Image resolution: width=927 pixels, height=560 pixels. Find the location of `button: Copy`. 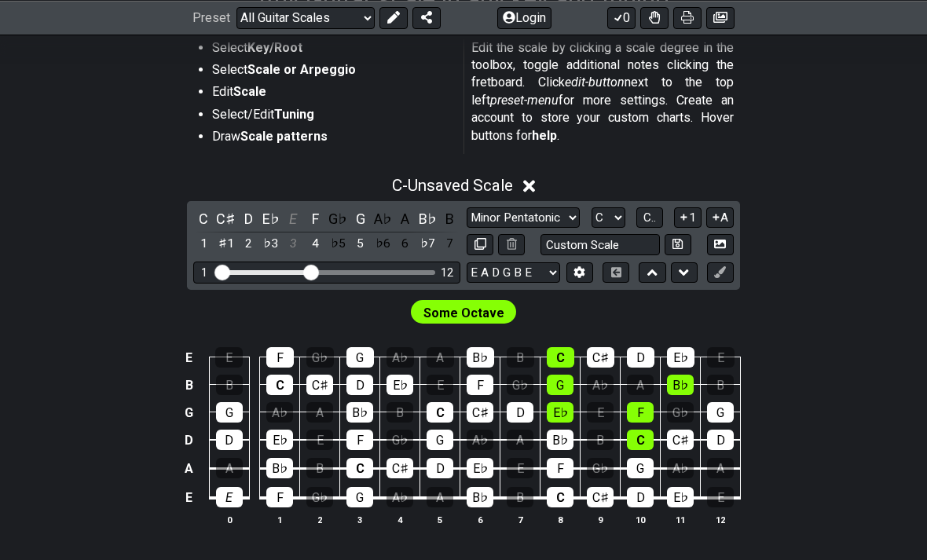

button: Copy is located at coordinates (480, 244).